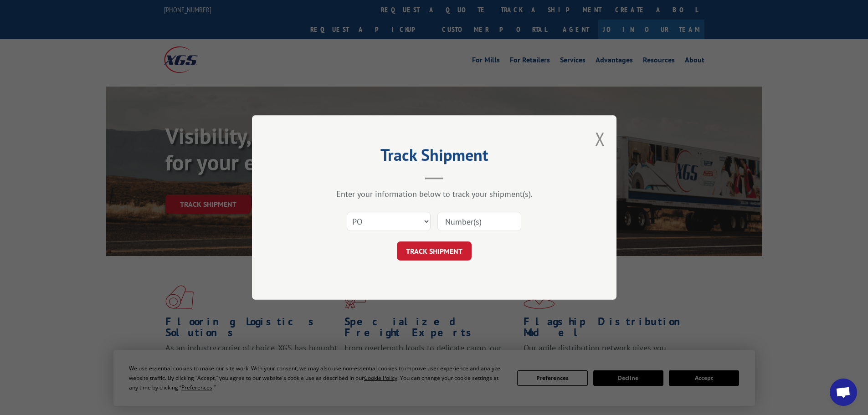 The width and height of the screenshot is (868, 415). I want to click on div: Enter your information below to track your shipment(s)., so click(435, 194).